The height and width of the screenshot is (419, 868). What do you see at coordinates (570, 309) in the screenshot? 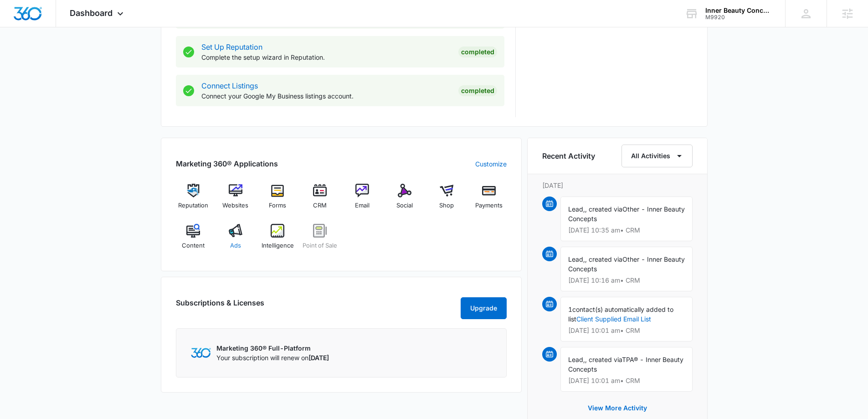
I see `span: 1` at bounding box center [570, 309].